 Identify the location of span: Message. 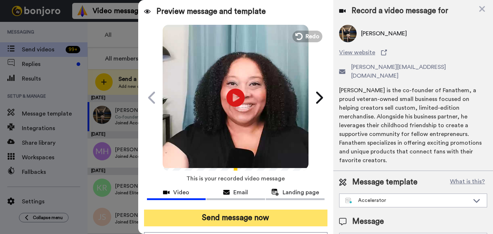
(368, 222).